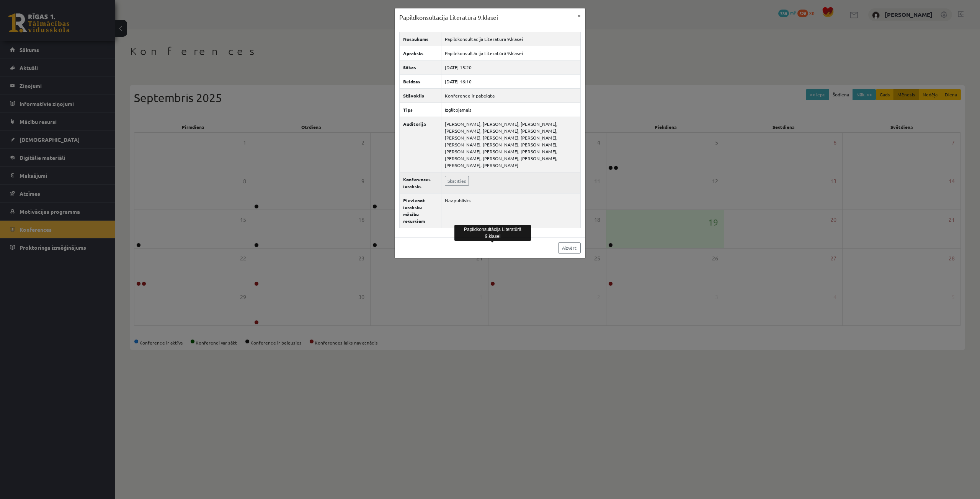 The image size is (980, 499). What do you see at coordinates (569, 248) in the screenshot?
I see `a: Aizvērt` at bounding box center [569, 248].